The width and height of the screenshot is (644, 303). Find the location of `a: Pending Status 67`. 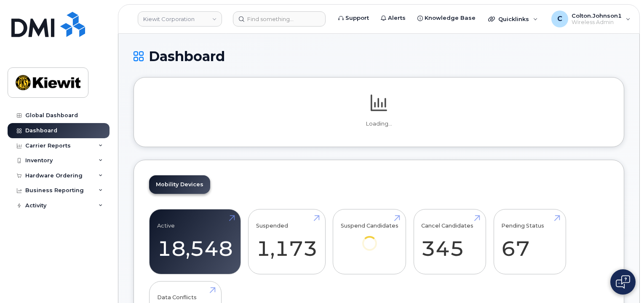

a: Pending Status 67 is located at coordinates (529, 242).